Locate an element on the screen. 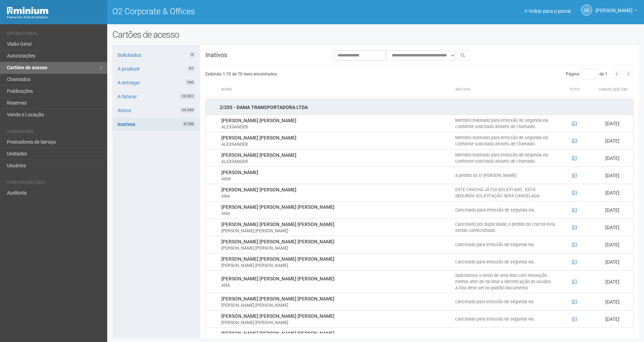 The image size is (644, 342). a: Voltar para o portal is located at coordinates (547, 11).